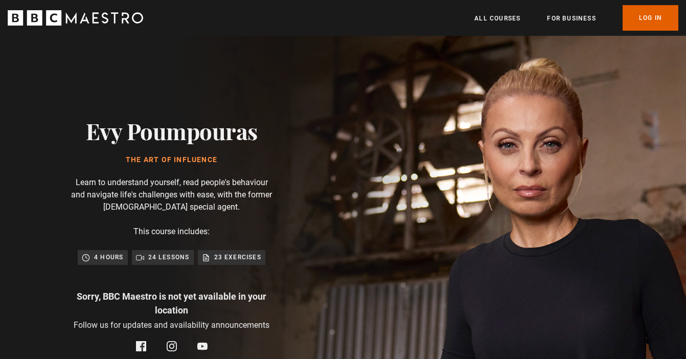  Describe the element at coordinates (172, 130) in the screenshot. I see `h2: Evy Poumpouras` at that location.